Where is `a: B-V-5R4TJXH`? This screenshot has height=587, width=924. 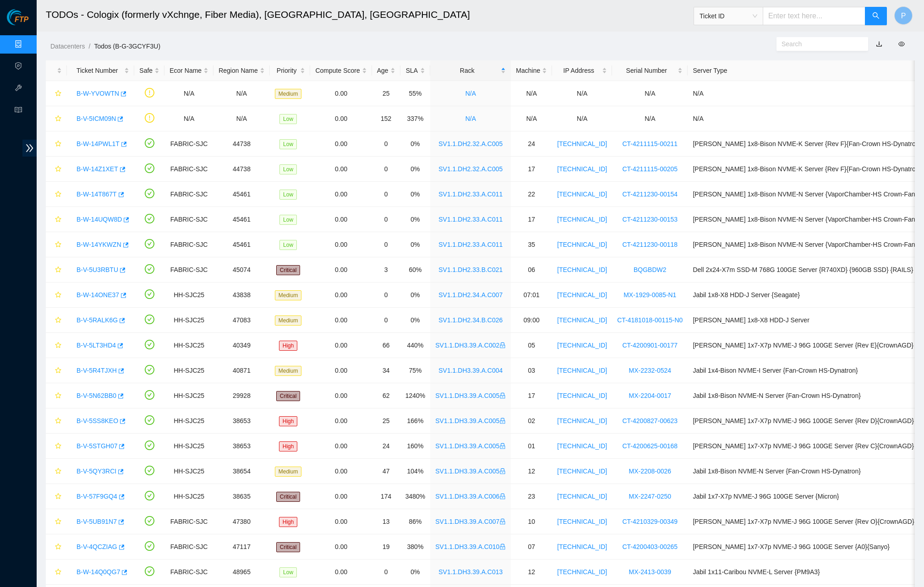
a: B-V-5R4TJXH is located at coordinates (96, 370).